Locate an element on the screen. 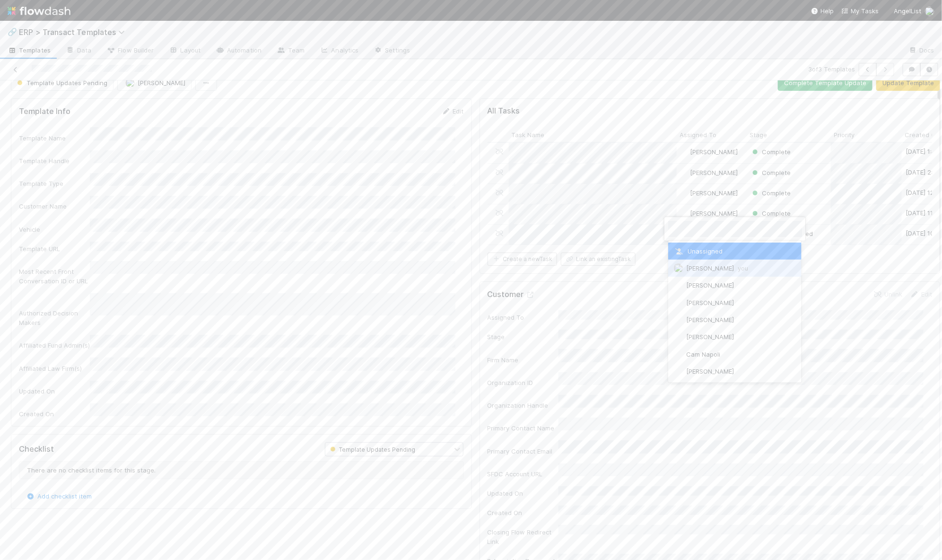 The image size is (942, 560). img: avatar_df83acd9-d480-4d6e-a150-67f005a3ea0d.png is located at coordinates (678, 285).